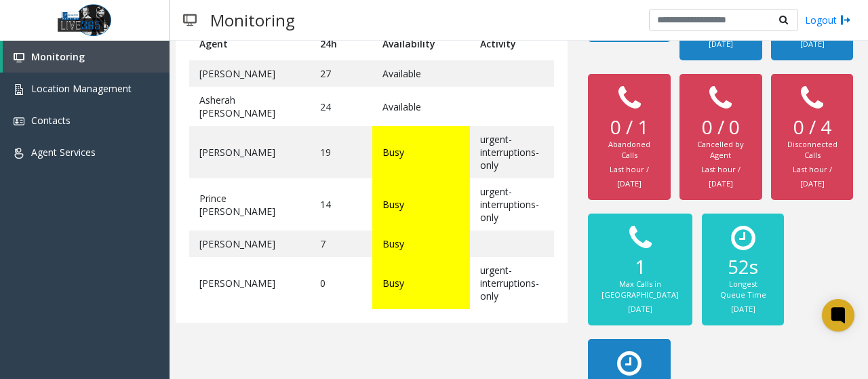  I want to click on div: Abandoned Calls, so click(628, 150).